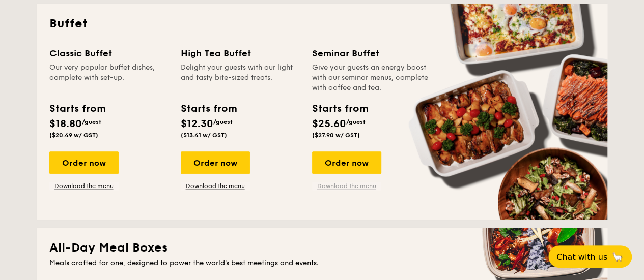  I want to click on div: Our very popular buffet dishes, complete with set-up., so click(109, 78).